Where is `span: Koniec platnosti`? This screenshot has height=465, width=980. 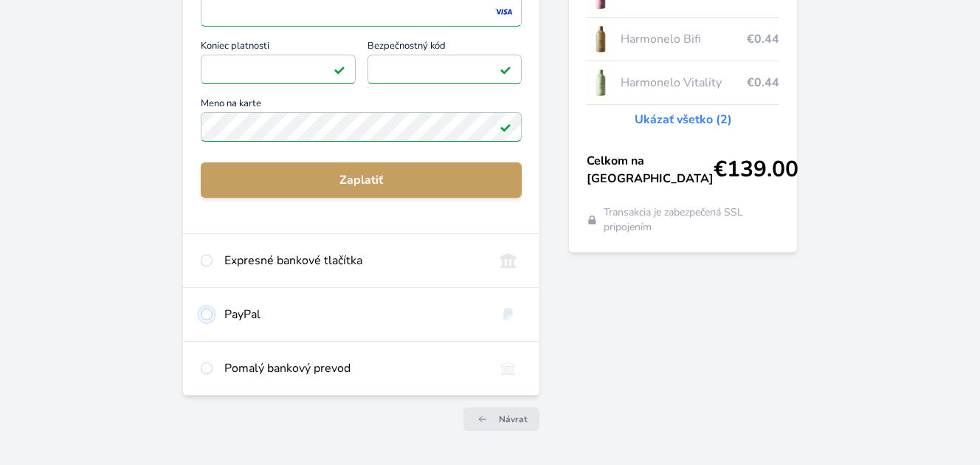 span: Koniec platnosti is located at coordinates (278, 48).